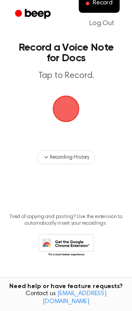  I want to click on p: Tap to Record., so click(66, 76).